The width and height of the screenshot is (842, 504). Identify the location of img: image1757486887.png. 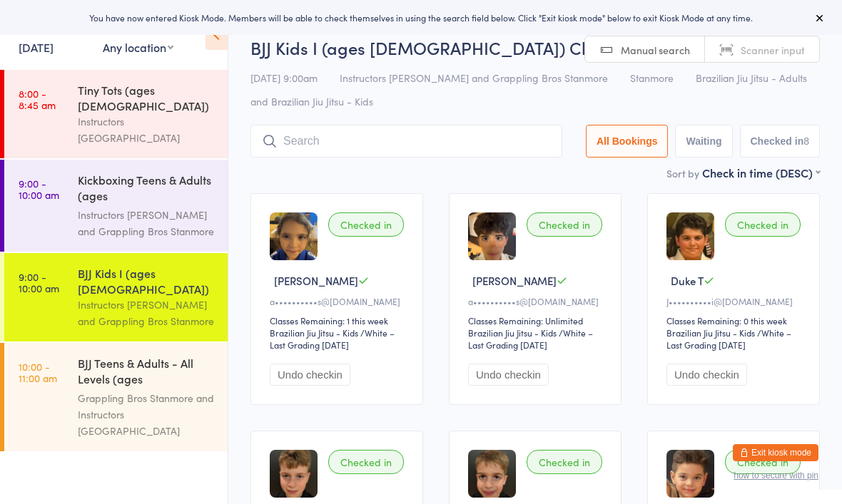
(293, 474).